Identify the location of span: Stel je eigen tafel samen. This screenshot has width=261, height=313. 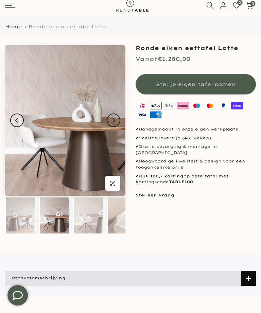
(196, 84).